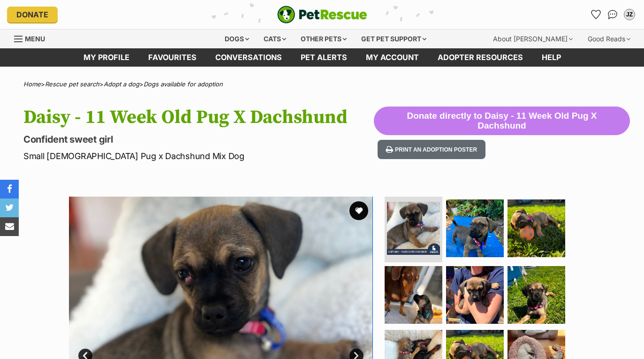 This screenshot has height=359, width=644. What do you see at coordinates (199, 140) in the screenshot?
I see `p: Confident sweet girl` at bounding box center [199, 140].